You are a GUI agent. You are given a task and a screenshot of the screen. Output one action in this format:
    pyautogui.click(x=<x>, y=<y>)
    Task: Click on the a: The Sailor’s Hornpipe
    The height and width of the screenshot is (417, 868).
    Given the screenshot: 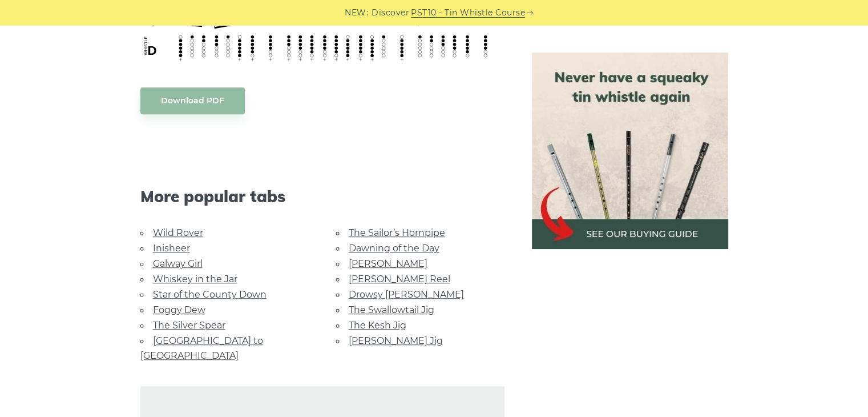 What is the action you would take?
    pyautogui.click(x=397, y=233)
    